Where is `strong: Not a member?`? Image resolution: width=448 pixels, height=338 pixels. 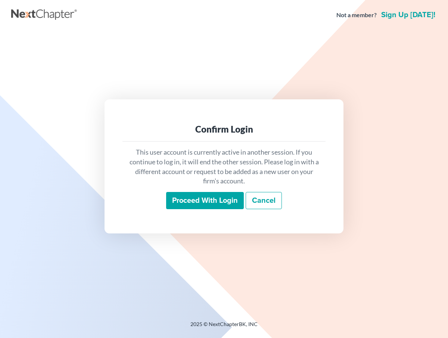 strong: Not a member? is located at coordinates (357, 15).